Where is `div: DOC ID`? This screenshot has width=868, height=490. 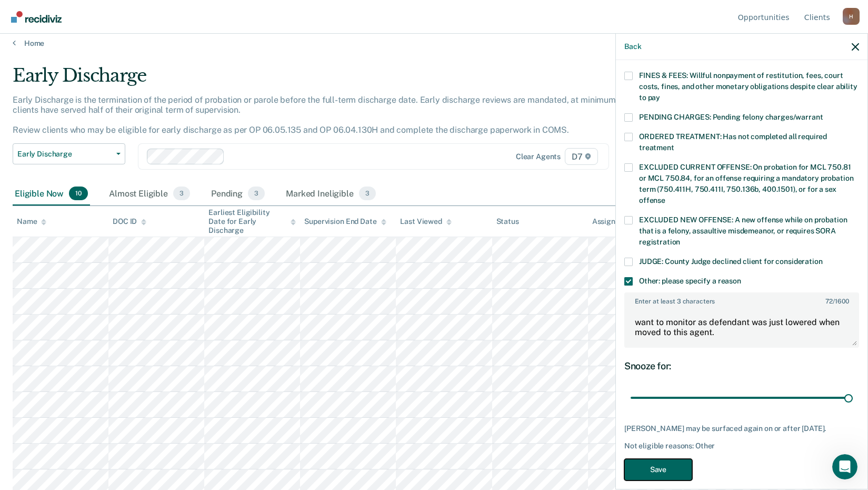 div: DOC ID is located at coordinates (129, 221).